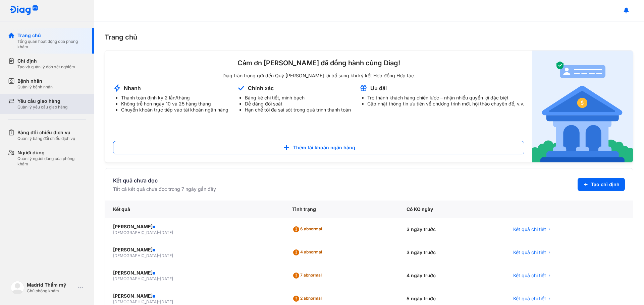 The width and height of the screenshot is (644, 305). Describe the element at coordinates (46, 61) in the screenshot. I see `div: Chỉ định` at that location.